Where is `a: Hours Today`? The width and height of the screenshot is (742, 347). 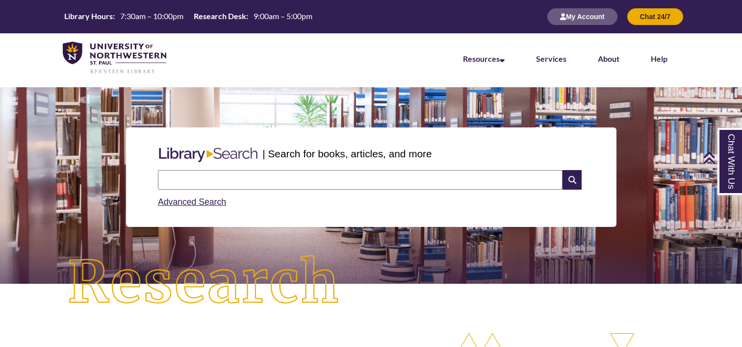 a: Hours Today is located at coordinates (188, 17).